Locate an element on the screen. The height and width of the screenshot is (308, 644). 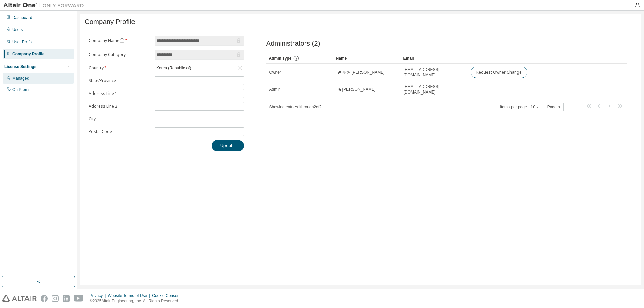
button: Request Owner Change is located at coordinates (499, 72).